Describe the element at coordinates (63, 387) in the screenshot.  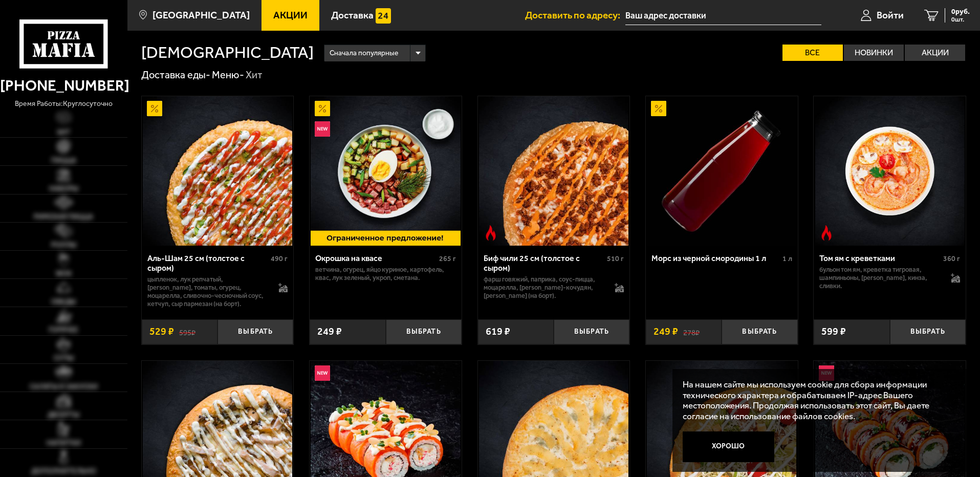
I see `span: Салаты и закуски` at that location.